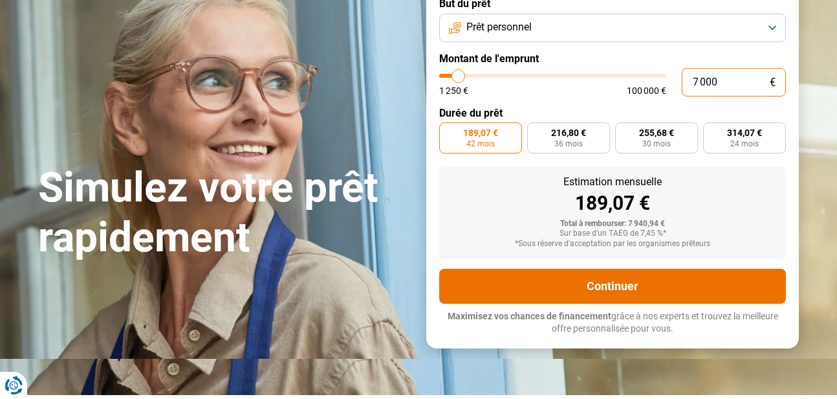  Describe the element at coordinates (613, 58) in the screenshot. I see `label: Montant de l'emprunt` at that location.